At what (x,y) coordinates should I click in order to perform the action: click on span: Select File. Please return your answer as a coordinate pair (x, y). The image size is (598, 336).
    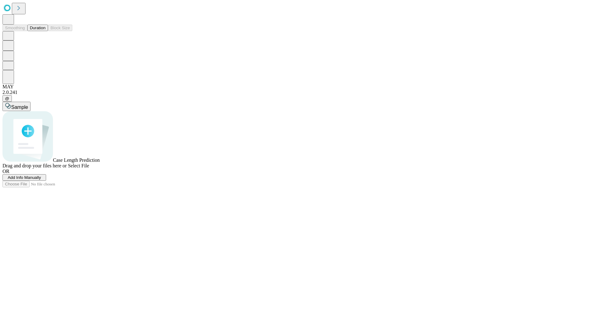
    Looking at the image, I should click on (78, 166).